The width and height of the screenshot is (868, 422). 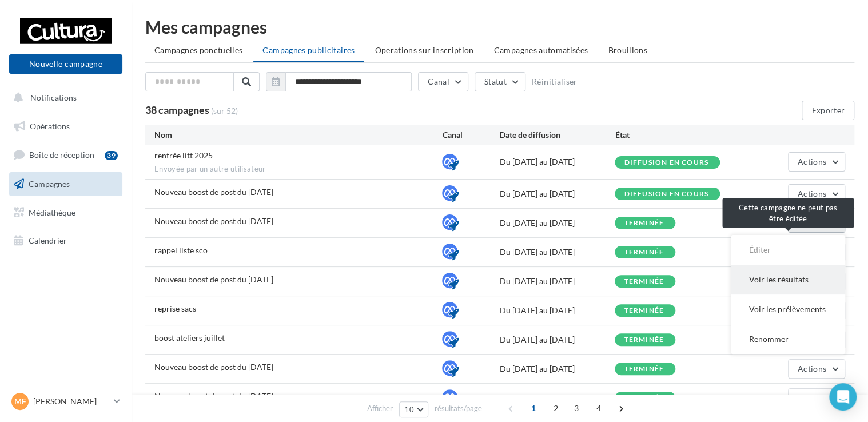 I want to click on span: 1, so click(x=534, y=408).